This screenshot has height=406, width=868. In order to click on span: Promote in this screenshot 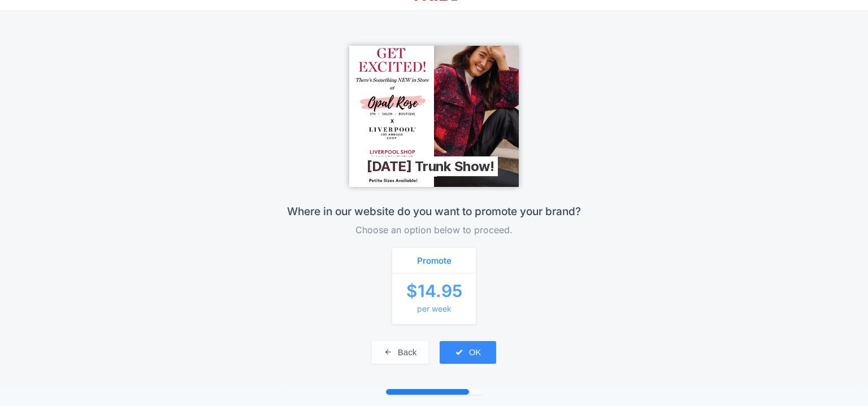, I will do `click(434, 261)`.